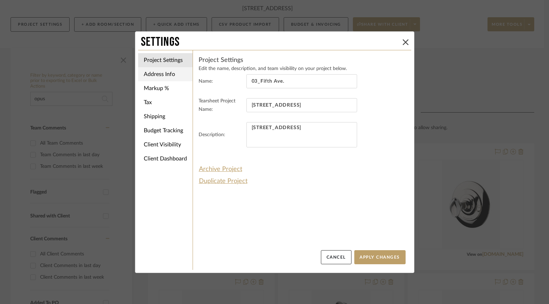 This screenshot has height=304, width=549. Describe the element at coordinates (165, 60) in the screenshot. I see `li: Project Settings` at that location.